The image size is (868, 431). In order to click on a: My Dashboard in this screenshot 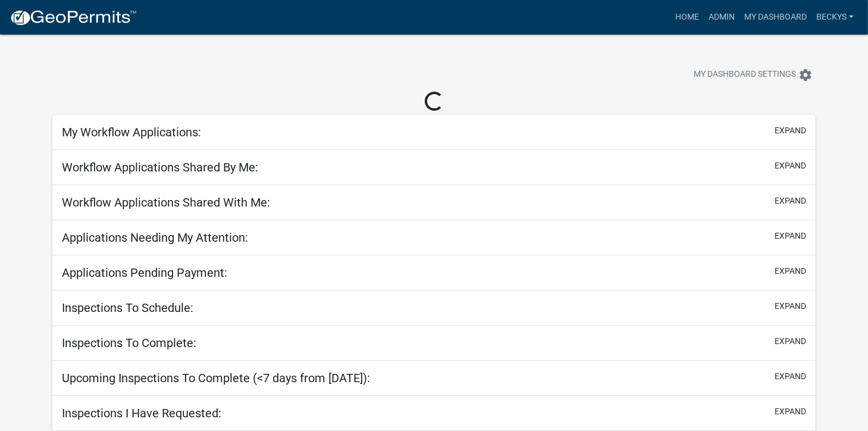, I will do `click(776, 17)`.